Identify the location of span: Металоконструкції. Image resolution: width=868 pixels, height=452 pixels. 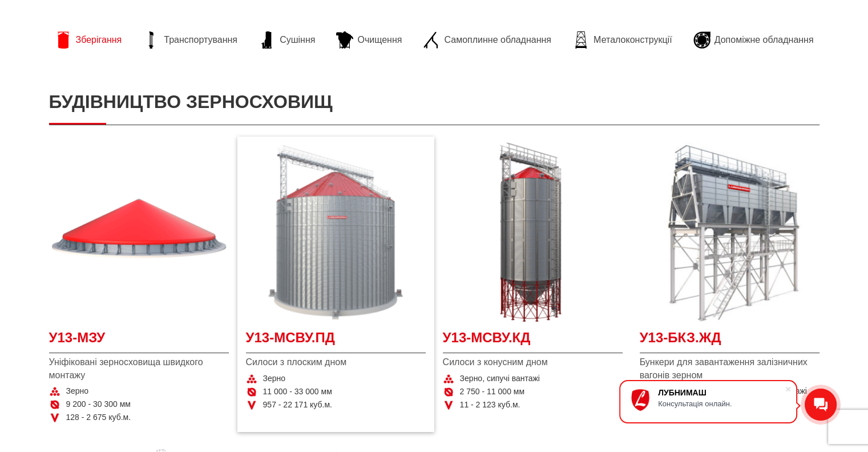
(632, 40).